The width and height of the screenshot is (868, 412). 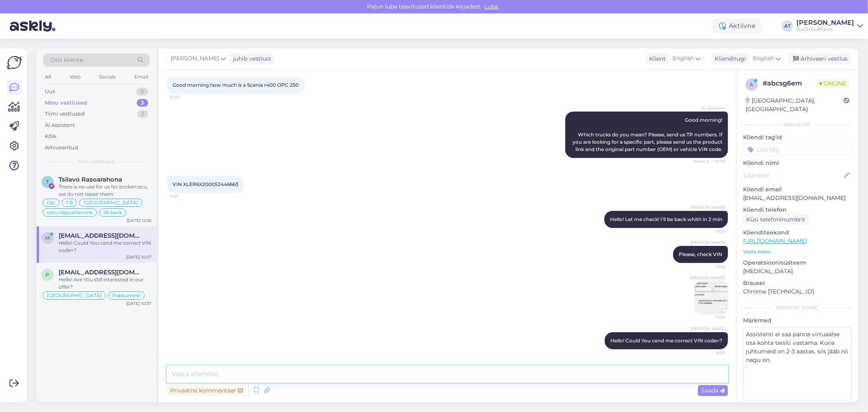 What do you see at coordinates (70, 212) in the screenshot?
I see `span: ostu täpsustamine` at bounding box center [70, 212].